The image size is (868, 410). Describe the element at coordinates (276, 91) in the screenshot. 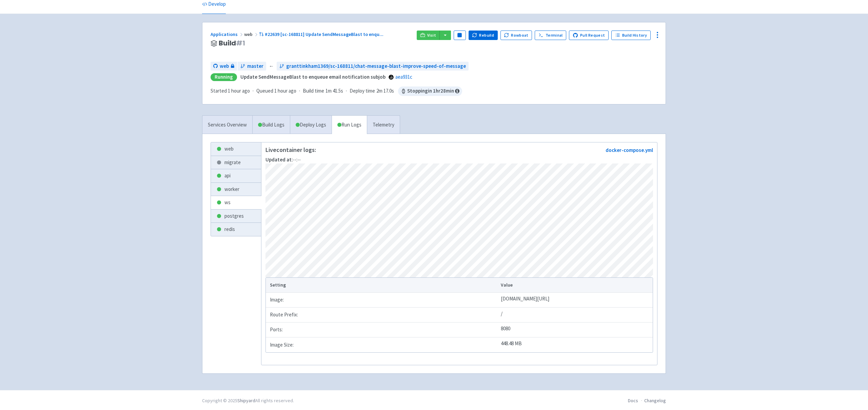

I see `span: Queued` at that location.